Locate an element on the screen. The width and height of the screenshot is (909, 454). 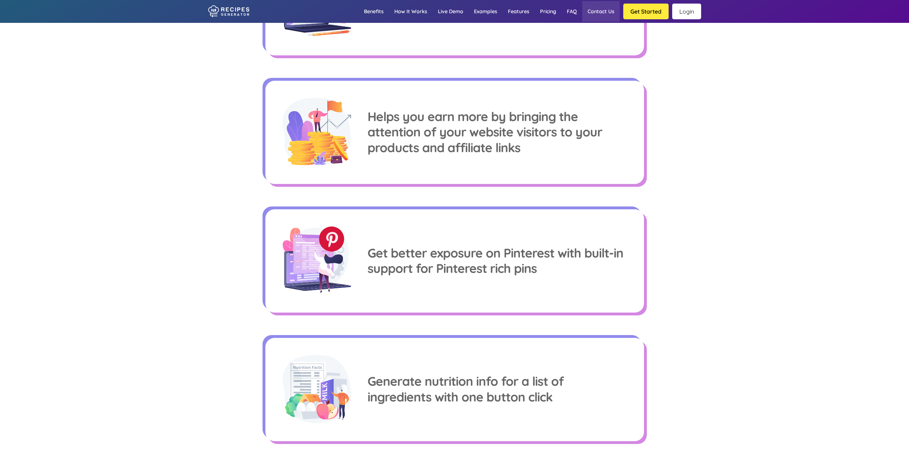
h4: Get better exposure on Pinterest with built-in support for Pinterest rich pins is located at coordinates (497, 261).